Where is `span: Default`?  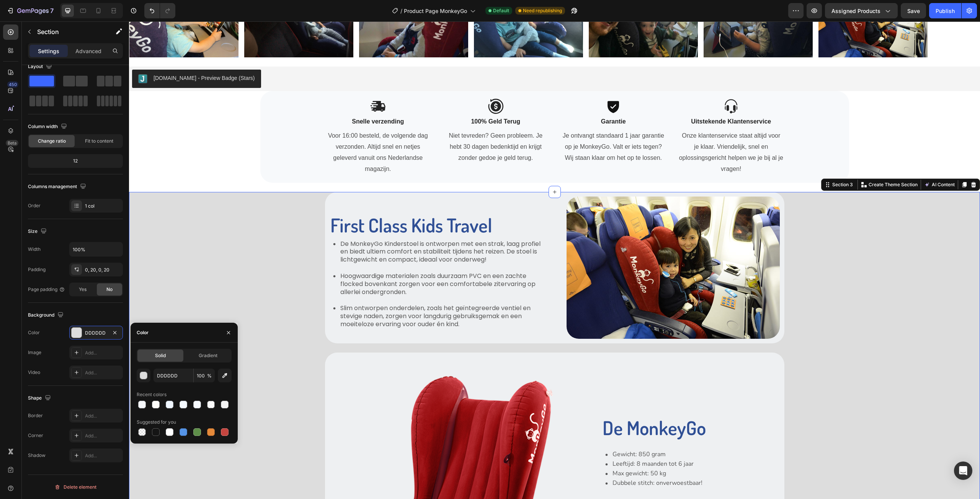
span: Default is located at coordinates (501, 11).